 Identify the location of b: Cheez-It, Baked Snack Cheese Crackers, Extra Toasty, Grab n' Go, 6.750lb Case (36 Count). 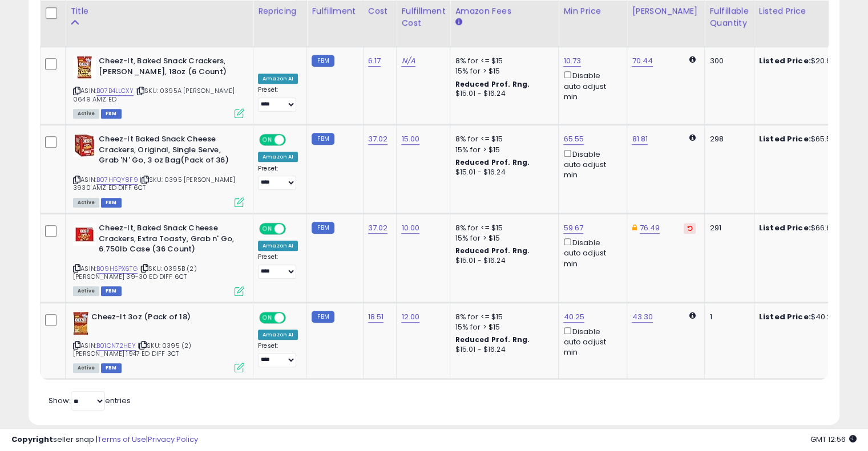
(168, 240).